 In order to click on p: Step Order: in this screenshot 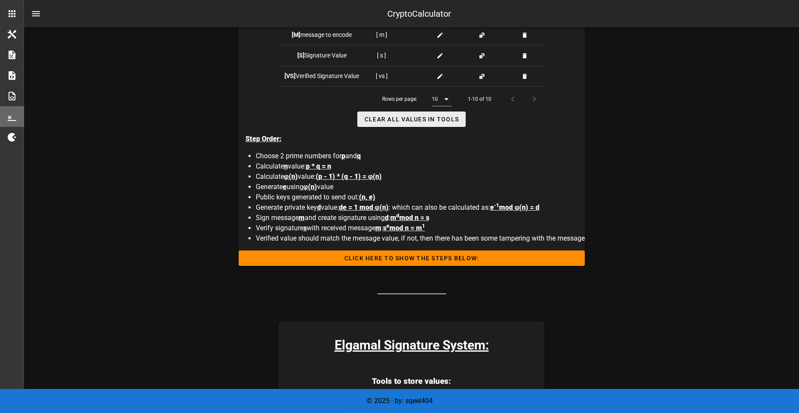, I will do `click(415, 139)`.